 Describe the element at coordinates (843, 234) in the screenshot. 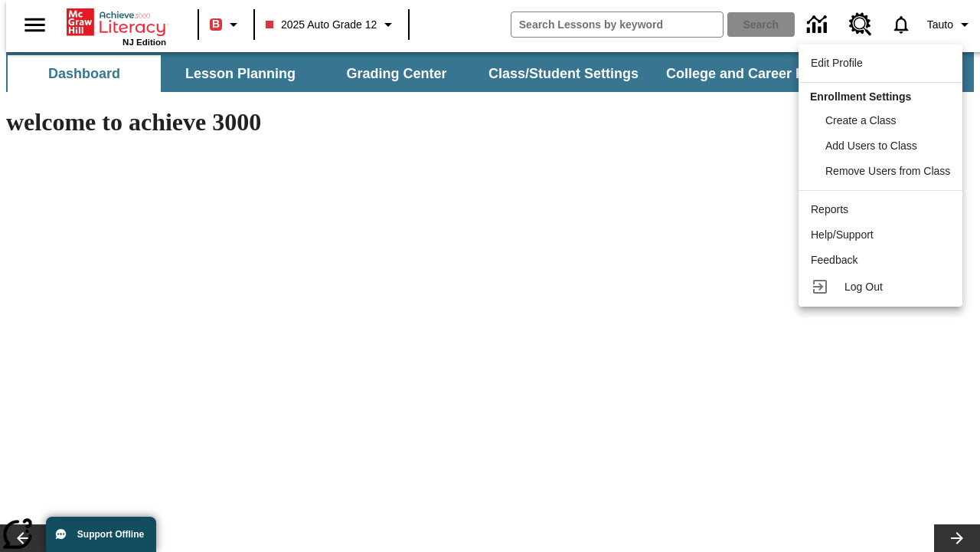

I see `span: Help/Support` at that location.